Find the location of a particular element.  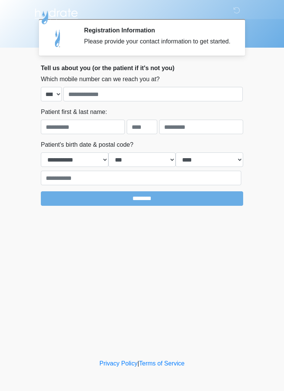

label: Patient's birth date & postal code? is located at coordinates (87, 145).